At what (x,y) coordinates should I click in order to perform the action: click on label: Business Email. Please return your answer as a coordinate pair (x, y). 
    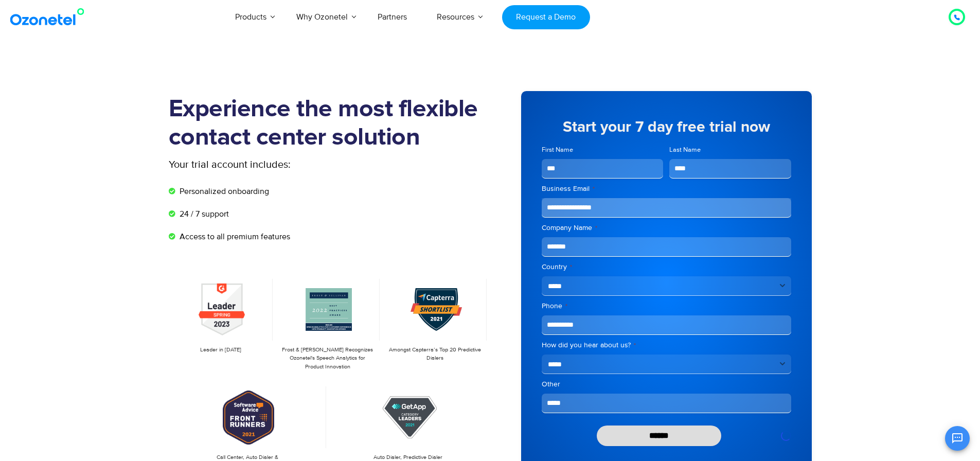
    Looking at the image, I should click on (666, 189).